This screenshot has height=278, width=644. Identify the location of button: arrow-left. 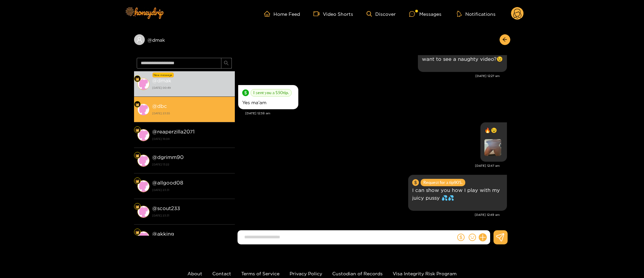
(505, 40).